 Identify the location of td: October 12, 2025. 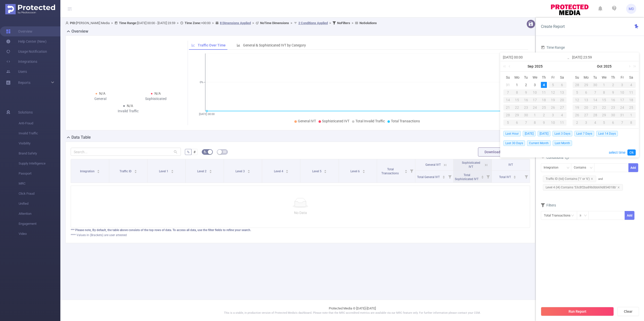
(577, 100).